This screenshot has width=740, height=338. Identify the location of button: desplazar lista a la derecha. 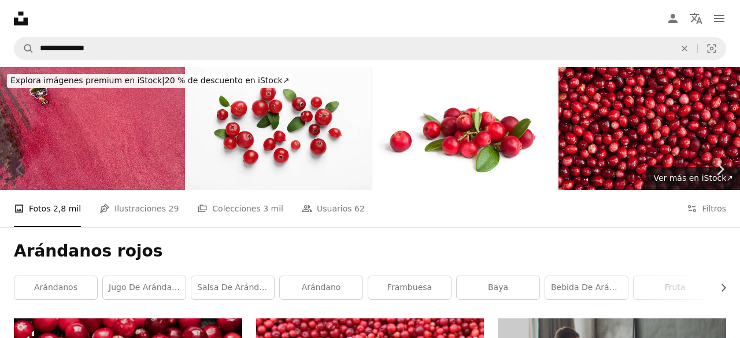
(720, 288).